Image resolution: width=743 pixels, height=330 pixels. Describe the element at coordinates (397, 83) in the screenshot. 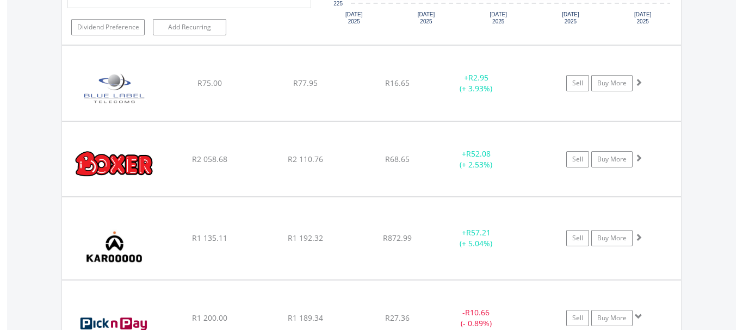

I see `span: R16.65` at that location.